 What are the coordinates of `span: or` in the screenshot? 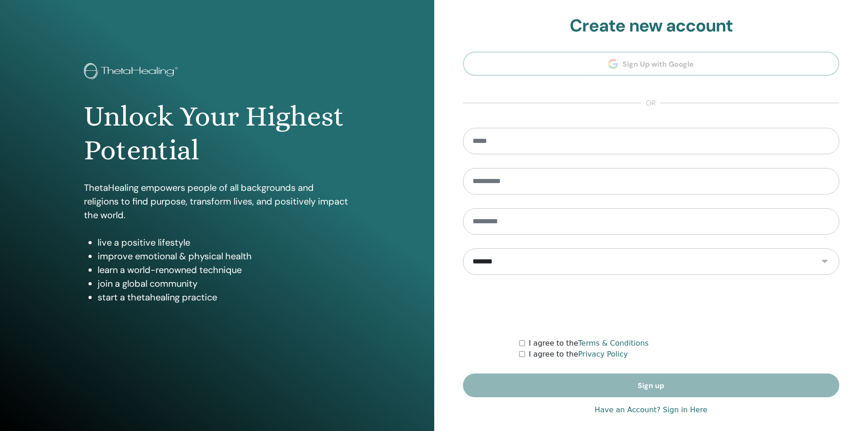 It's located at (651, 103).